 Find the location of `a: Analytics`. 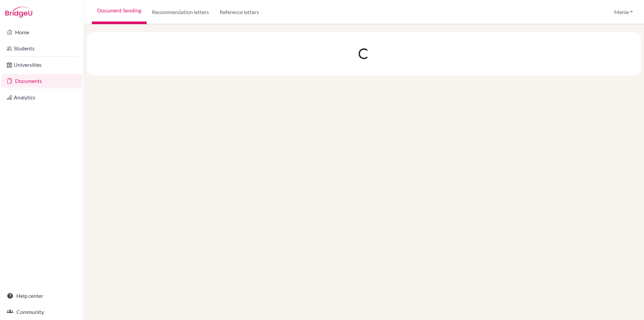

a: Analytics is located at coordinates (41, 97).